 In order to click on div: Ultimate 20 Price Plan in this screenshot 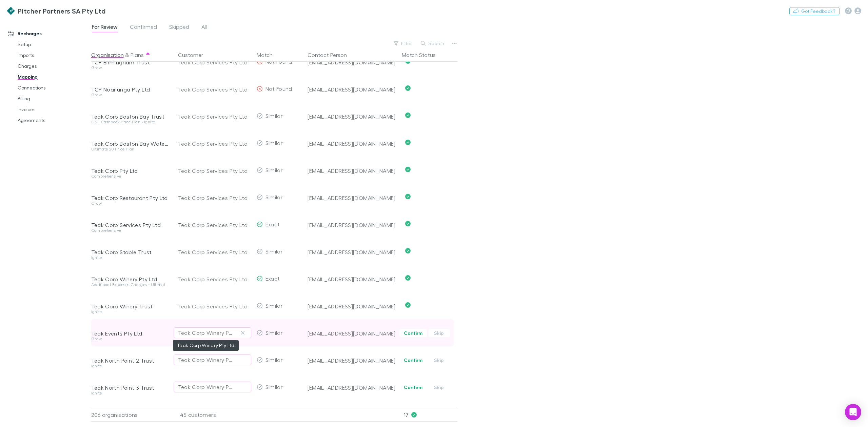, I will do `click(130, 149)`.